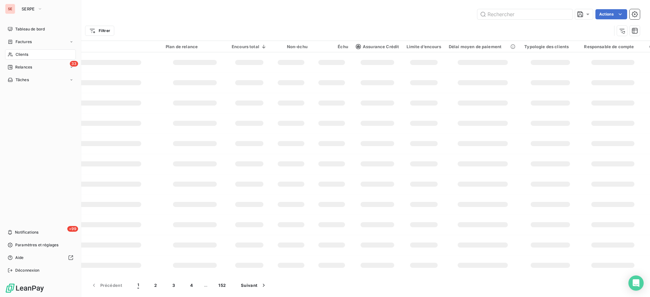  Describe the element at coordinates (483, 47) in the screenshot. I see `div: Délai moyen de paiement` at that location.